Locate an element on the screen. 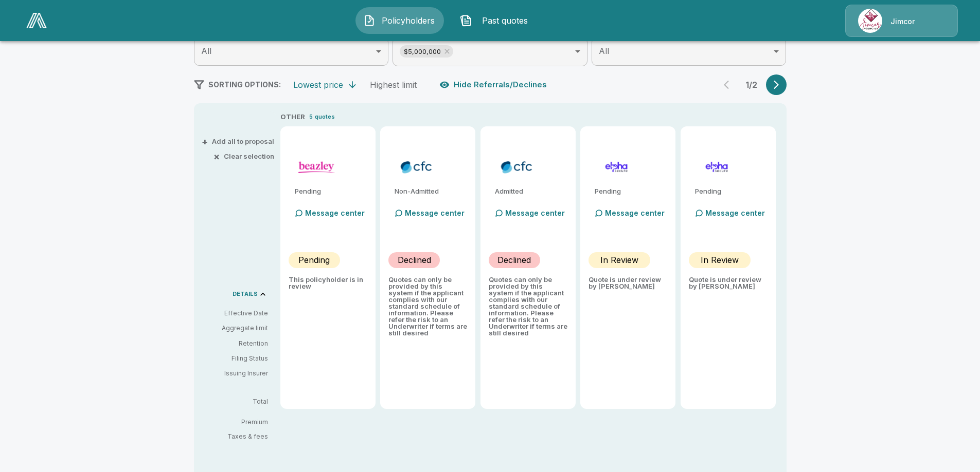 Image resolution: width=980 pixels, height=472 pixels. p: OTHER is located at coordinates (293, 118).